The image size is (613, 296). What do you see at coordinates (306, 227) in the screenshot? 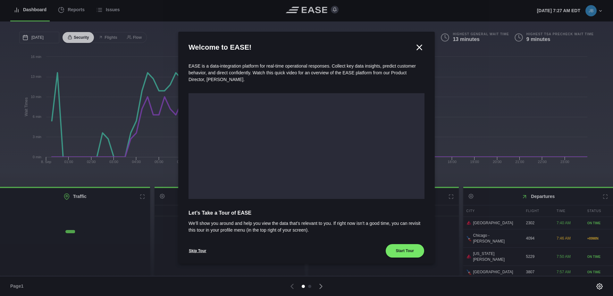
I see `span: We’ll show you around and help you view the data that’s relevant to you. If right now isn’t a goo...` at bounding box center [306, 227].